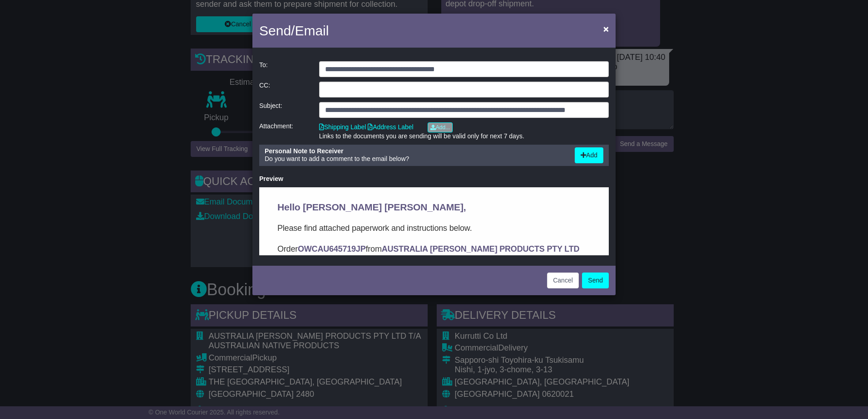 Image resolution: width=868 pixels, height=419 pixels. What do you see at coordinates (284, 131) in the screenshot?
I see `div: Attachment:` at bounding box center [284, 131].